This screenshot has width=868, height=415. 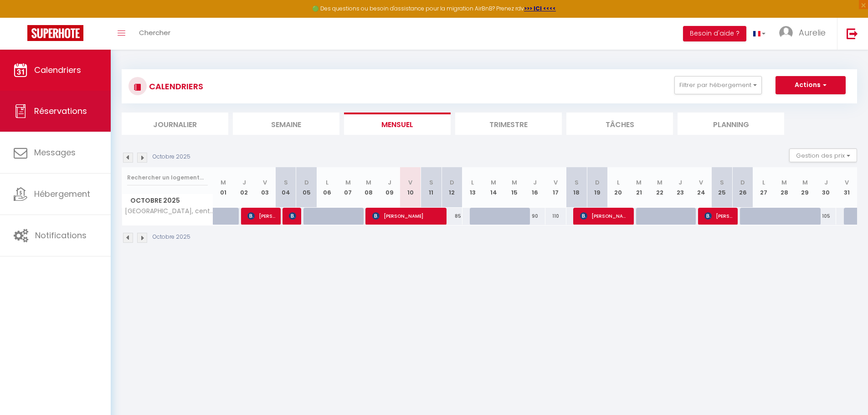 I want to click on th: 17, so click(x=556, y=187).